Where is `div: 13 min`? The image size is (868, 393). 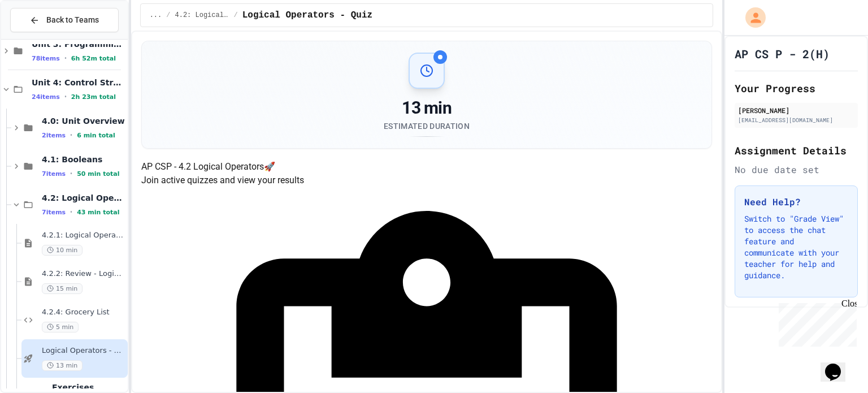
div: 13 min is located at coordinates (426, 108).